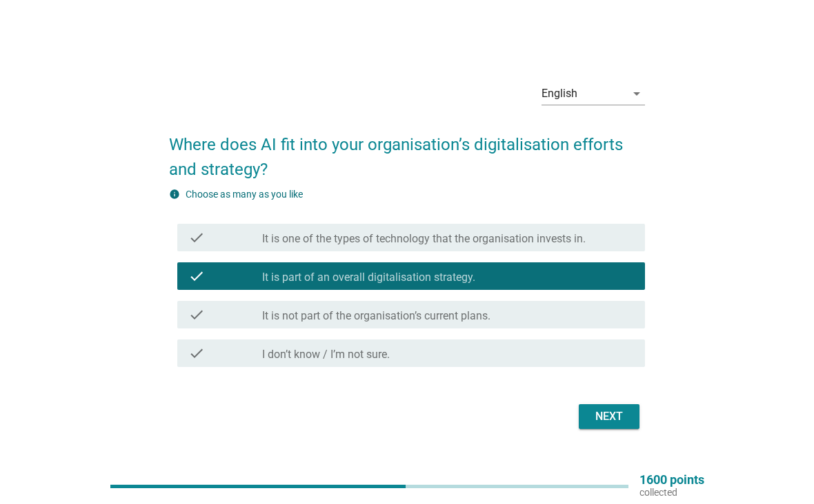  What do you see at coordinates (609, 417) in the screenshot?
I see `button: Next` at bounding box center [609, 417].